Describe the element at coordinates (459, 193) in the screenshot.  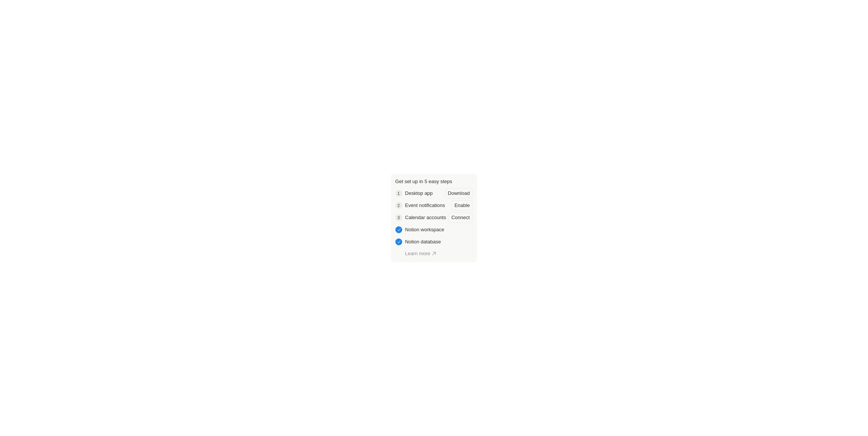
I see `div: Download` at that location.